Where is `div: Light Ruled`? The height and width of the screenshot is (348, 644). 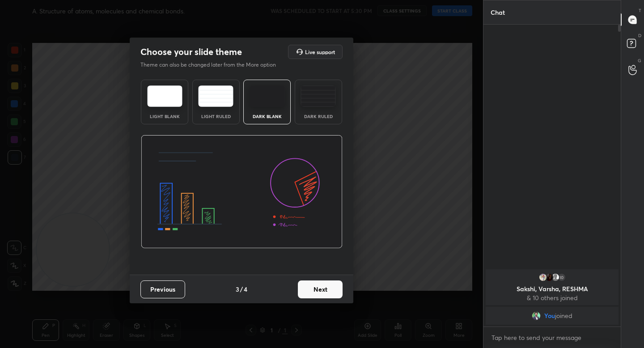
div: Light Ruled is located at coordinates (216, 116).